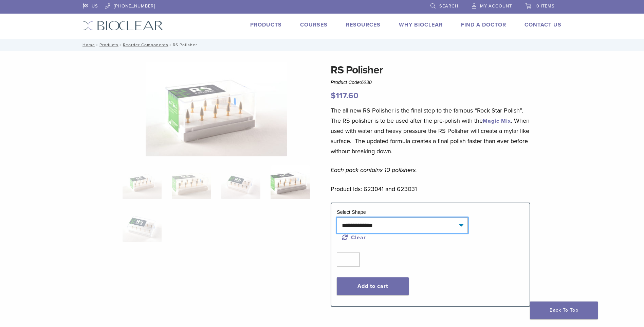 This screenshot has height=327, width=644. I want to click on img: RS Polisher - Image 3, so click(241, 182).